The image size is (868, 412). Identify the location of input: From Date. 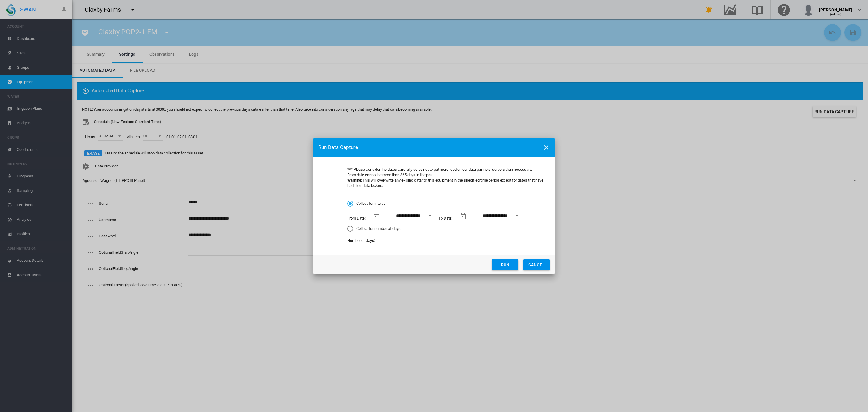
(408, 215).